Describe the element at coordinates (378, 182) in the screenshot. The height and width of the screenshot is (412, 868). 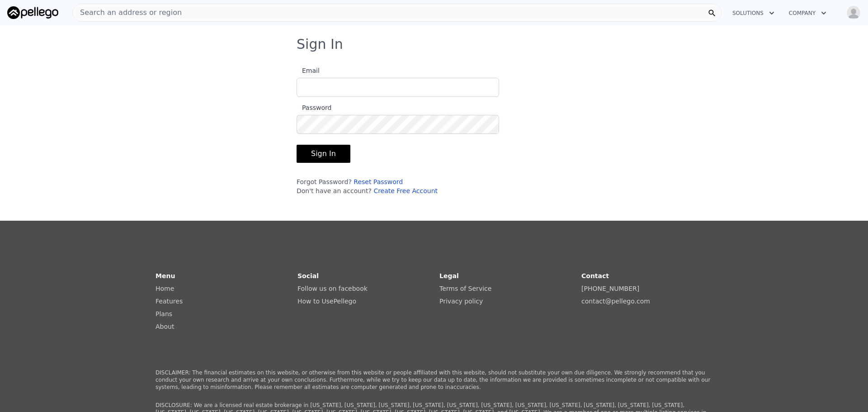
I see `a: Reset Password` at that location.